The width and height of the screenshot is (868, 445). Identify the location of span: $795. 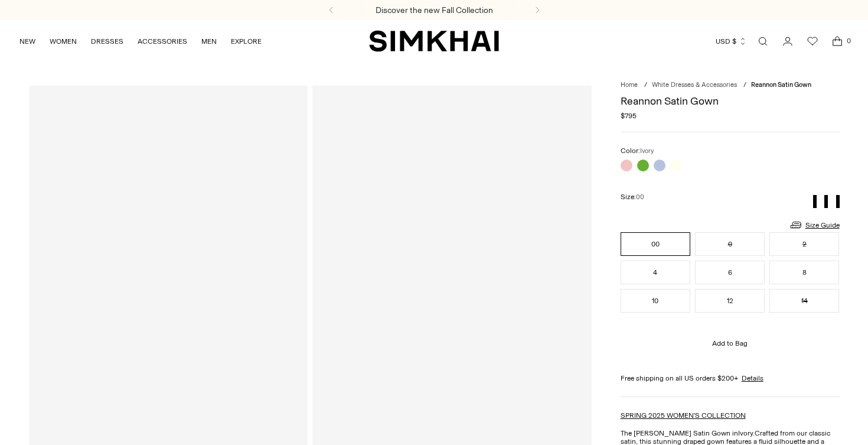
(628, 116).